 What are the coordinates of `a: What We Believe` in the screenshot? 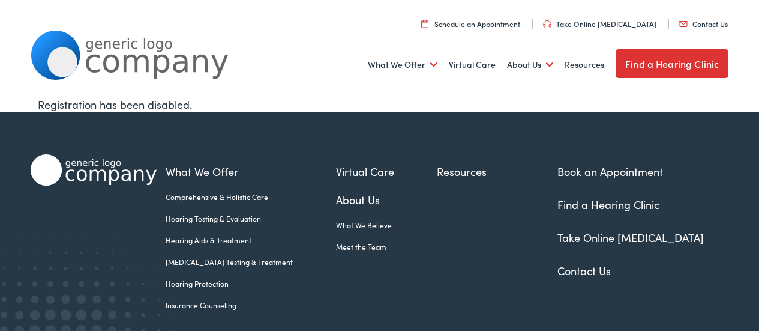 It's located at (387, 225).